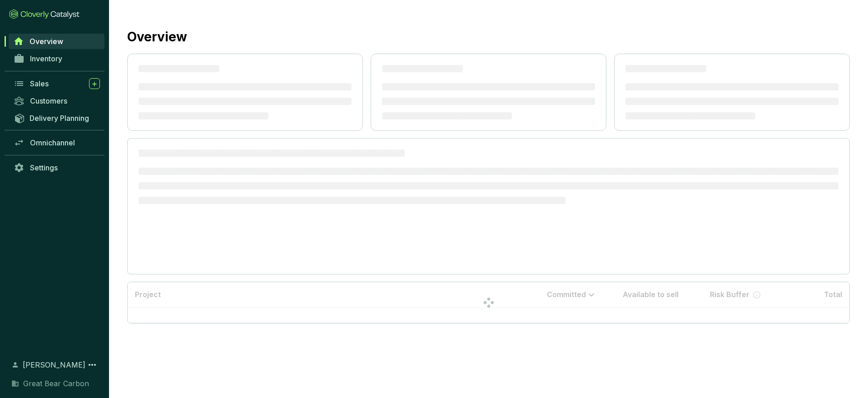 This screenshot has height=398, width=868. Describe the element at coordinates (46, 58) in the screenshot. I see `span: Inventory` at that location.